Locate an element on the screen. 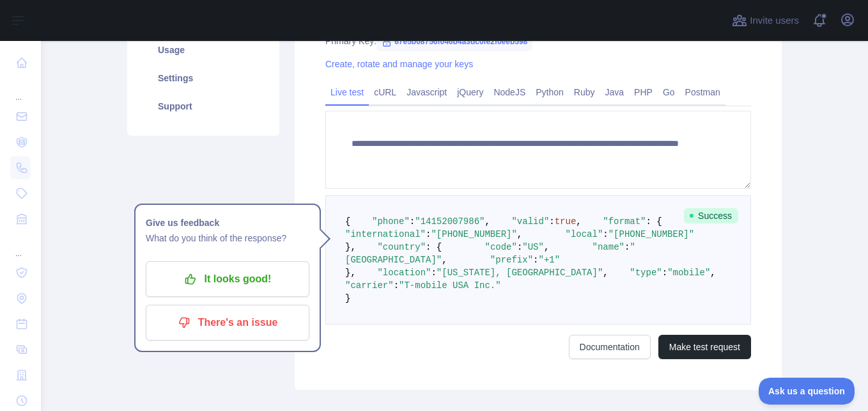  p: What do you think of the response? is located at coordinates (227, 238).